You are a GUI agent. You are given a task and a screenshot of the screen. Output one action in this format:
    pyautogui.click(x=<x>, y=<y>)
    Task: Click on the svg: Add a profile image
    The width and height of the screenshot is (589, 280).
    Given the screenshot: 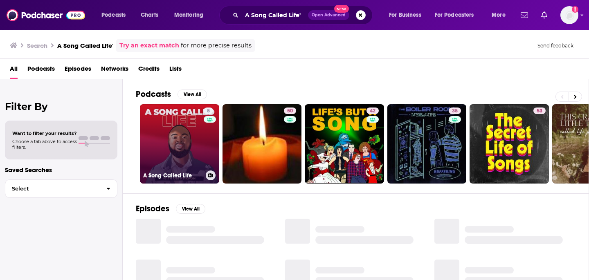 What is the action you would take?
    pyautogui.click(x=575, y=9)
    